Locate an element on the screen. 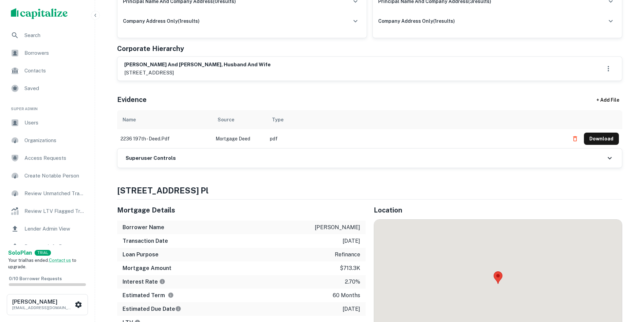  div: Saved is located at coordinates (47, 89).